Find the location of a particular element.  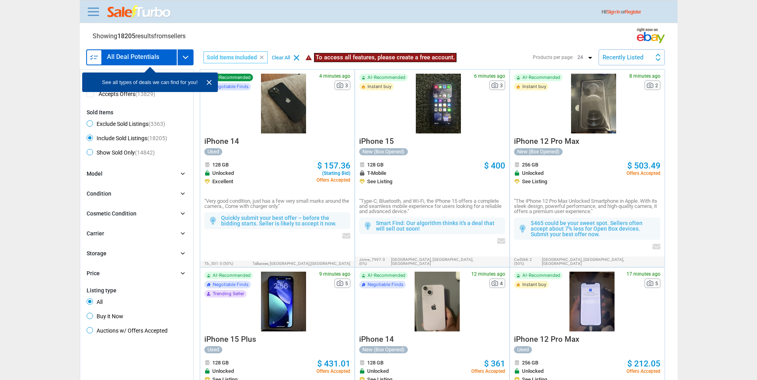

span: Sold Items Included is located at coordinates (232, 57).